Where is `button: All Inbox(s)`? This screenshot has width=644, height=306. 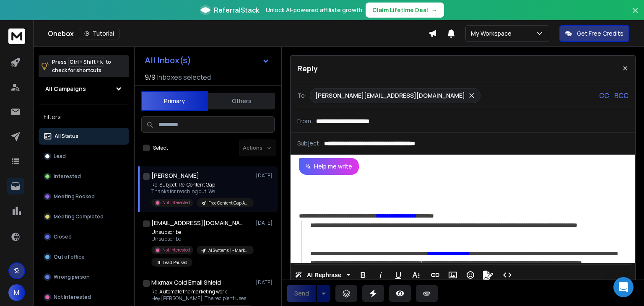 button: All Inbox(s) is located at coordinates (207, 60).